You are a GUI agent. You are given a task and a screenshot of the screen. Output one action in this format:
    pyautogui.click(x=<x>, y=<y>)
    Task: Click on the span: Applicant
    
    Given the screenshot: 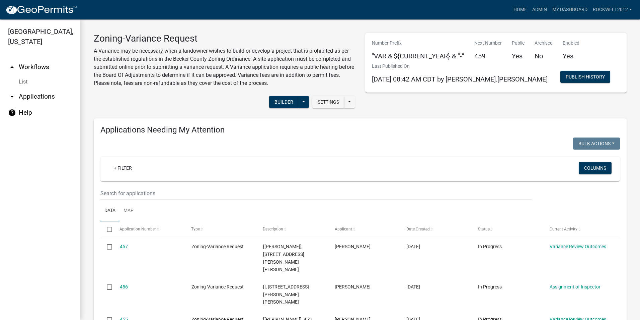 What is the action you would take?
    pyautogui.click(x=344, y=229)
    